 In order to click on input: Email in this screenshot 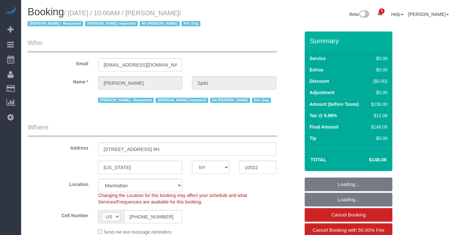, I will do `click(140, 65)`.